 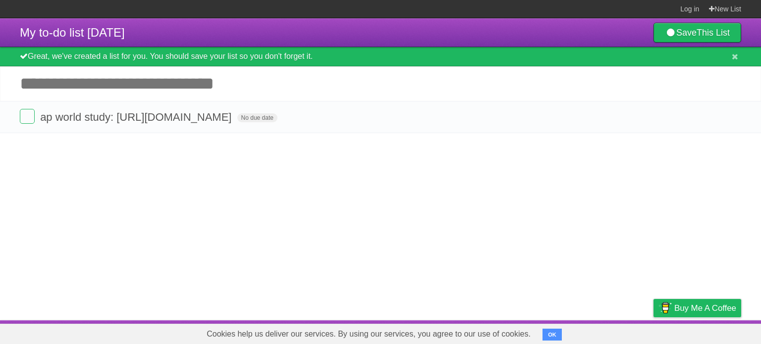 What do you see at coordinates (27, 116) in the screenshot?
I see `label: Done` at bounding box center [27, 116].